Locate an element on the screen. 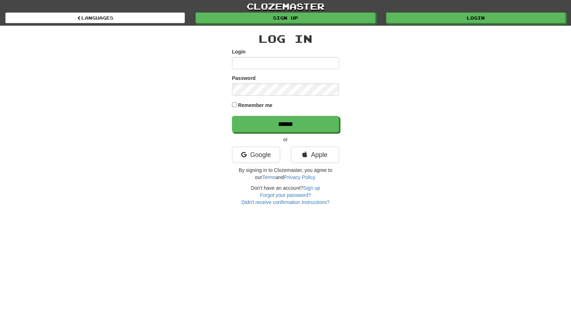 The width and height of the screenshot is (571, 321). a: Google is located at coordinates (256, 155).